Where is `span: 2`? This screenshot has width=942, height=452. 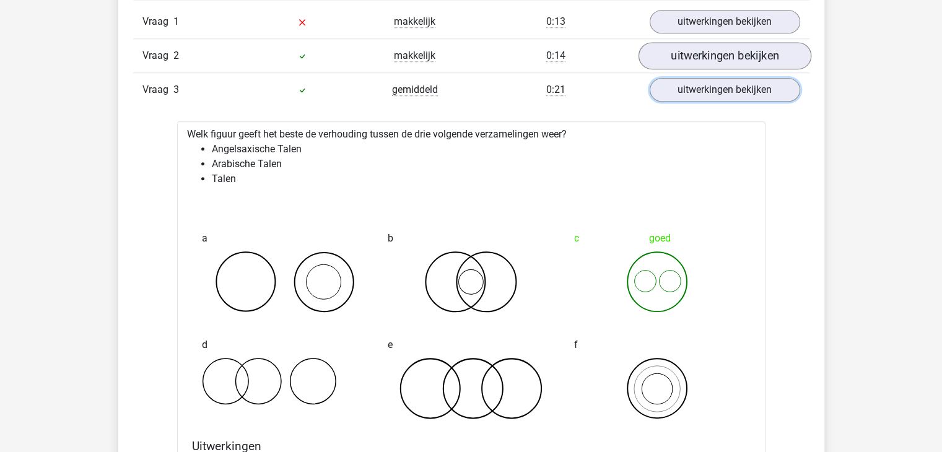
span: 2 is located at coordinates (176, 55).